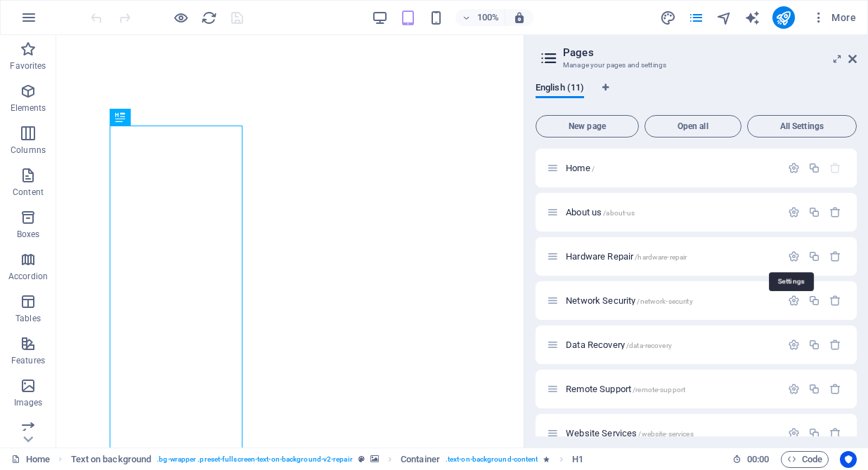 The image size is (868, 470). Describe the element at coordinates (835, 168) in the screenshot. I see `div: The startpage cannot be deleted` at that location.